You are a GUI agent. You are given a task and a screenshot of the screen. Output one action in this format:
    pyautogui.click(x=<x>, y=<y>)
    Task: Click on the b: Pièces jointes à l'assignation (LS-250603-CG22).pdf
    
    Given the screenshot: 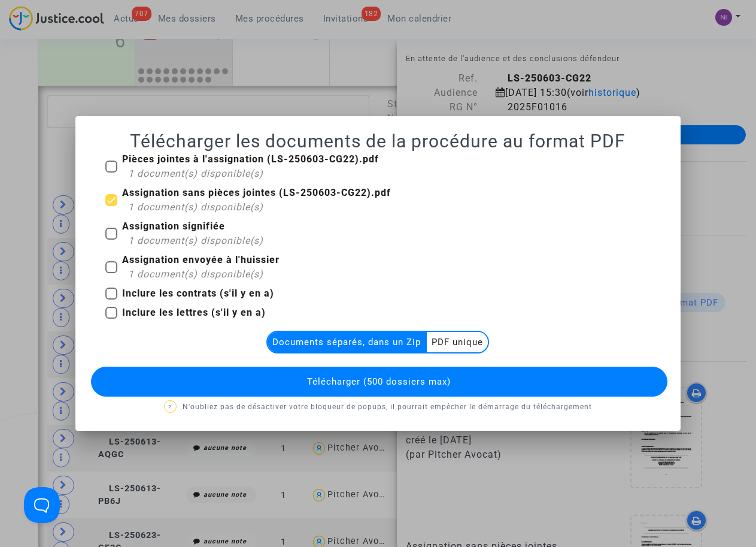 What is the action you would take?
    pyautogui.click(x=250, y=158)
    